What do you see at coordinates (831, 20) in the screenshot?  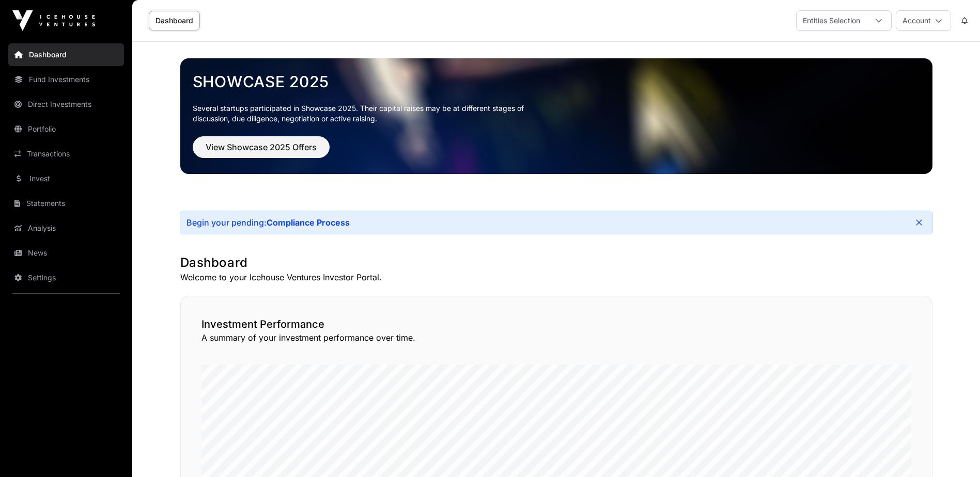 I see `div: Entities Selection` at bounding box center [831, 20].